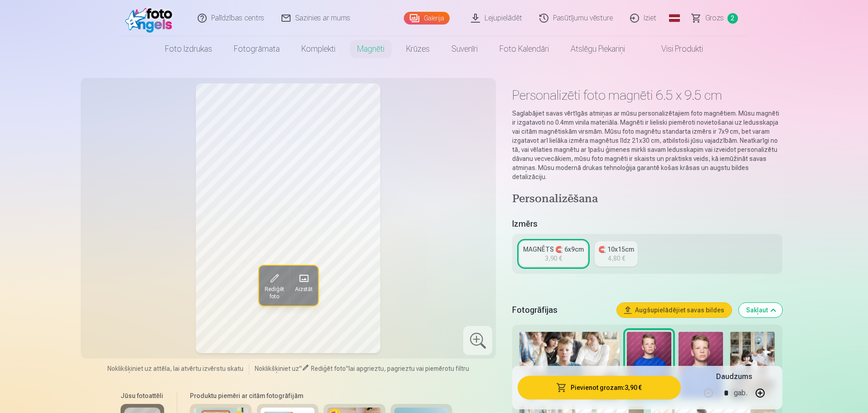  Describe the element at coordinates (426, 18) in the screenshot. I see `a: Galerija` at that location.